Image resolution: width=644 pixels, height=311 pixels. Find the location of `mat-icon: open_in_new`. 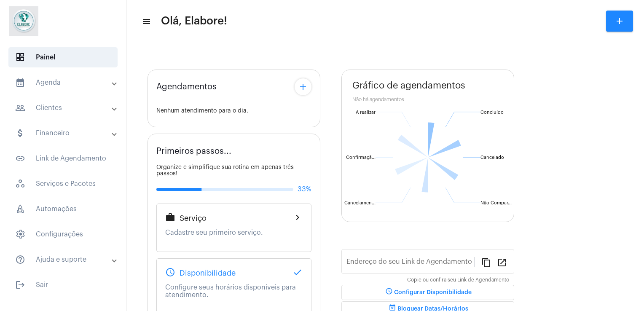

mat-icon: open_in_new is located at coordinates (502, 262).